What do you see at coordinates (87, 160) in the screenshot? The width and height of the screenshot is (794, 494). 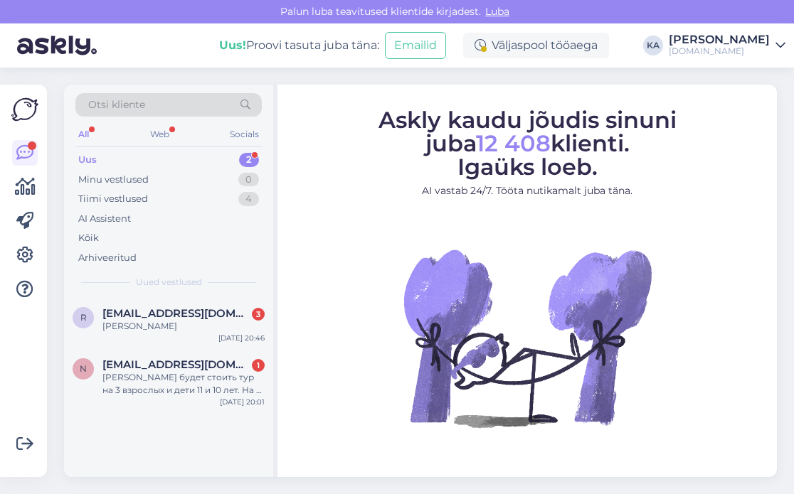 I see `div: Uus` at bounding box center [87, 160].